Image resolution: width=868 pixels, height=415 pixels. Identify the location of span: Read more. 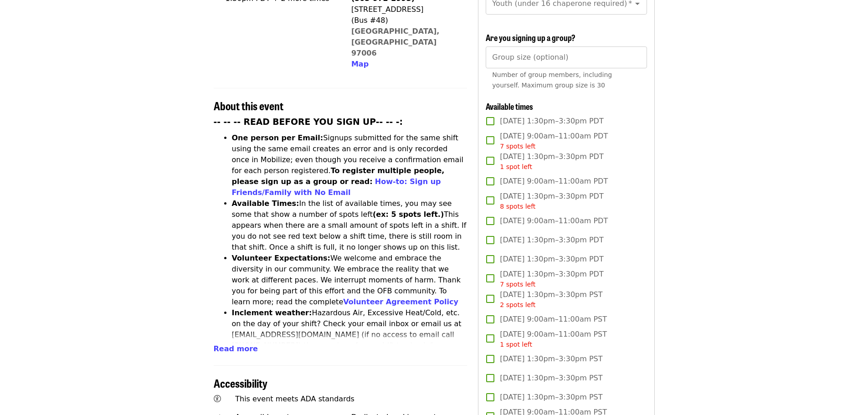
(236, 348).